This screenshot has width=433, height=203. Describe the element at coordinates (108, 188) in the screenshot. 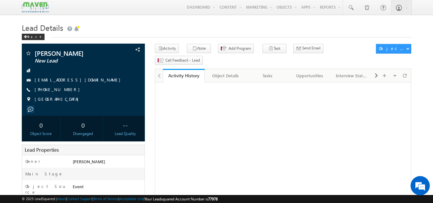

I see `div: Event` at that location.